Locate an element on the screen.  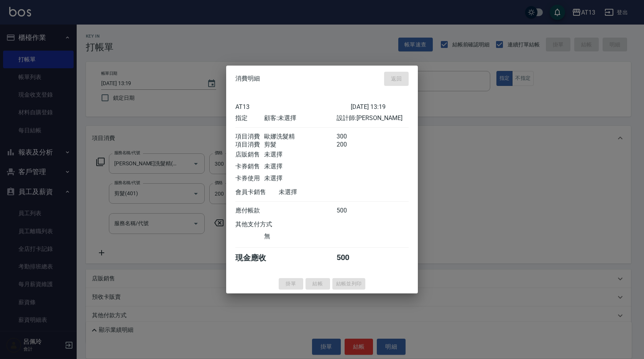
div: 卡券銷售 is located at coordinates (249, 166).